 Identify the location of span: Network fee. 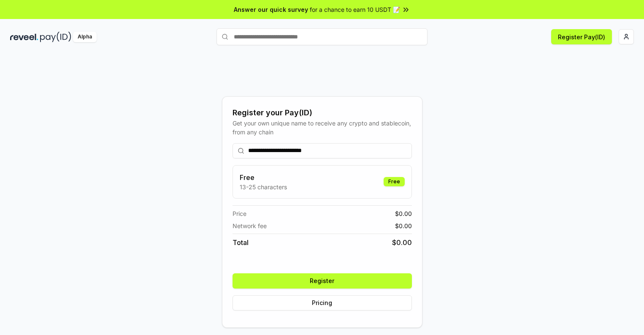
(250, 225).